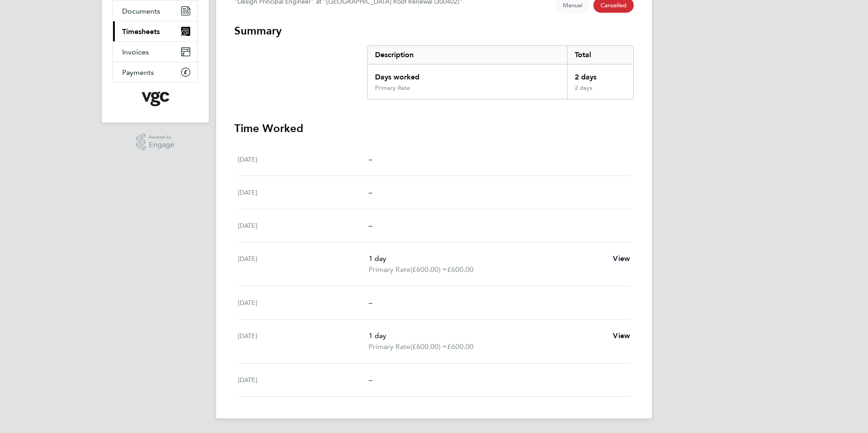  I want to click on a: Invoices, so click(155, 51).